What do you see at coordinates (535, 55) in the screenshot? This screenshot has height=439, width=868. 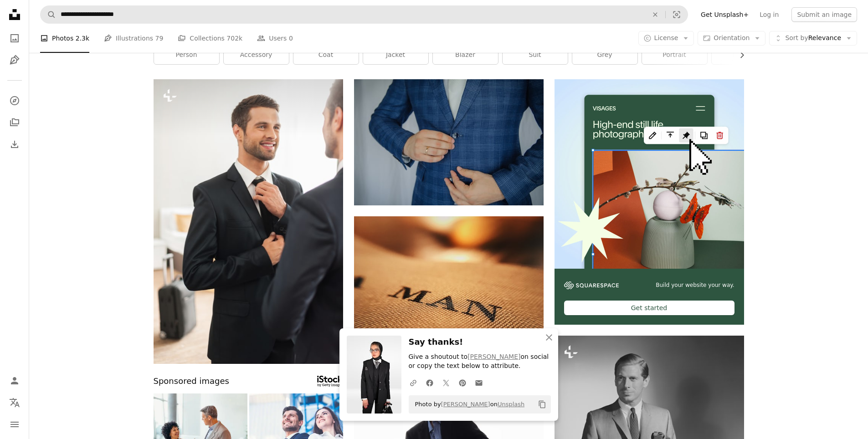 I see `a: suit` at bounding box center [535, 55].